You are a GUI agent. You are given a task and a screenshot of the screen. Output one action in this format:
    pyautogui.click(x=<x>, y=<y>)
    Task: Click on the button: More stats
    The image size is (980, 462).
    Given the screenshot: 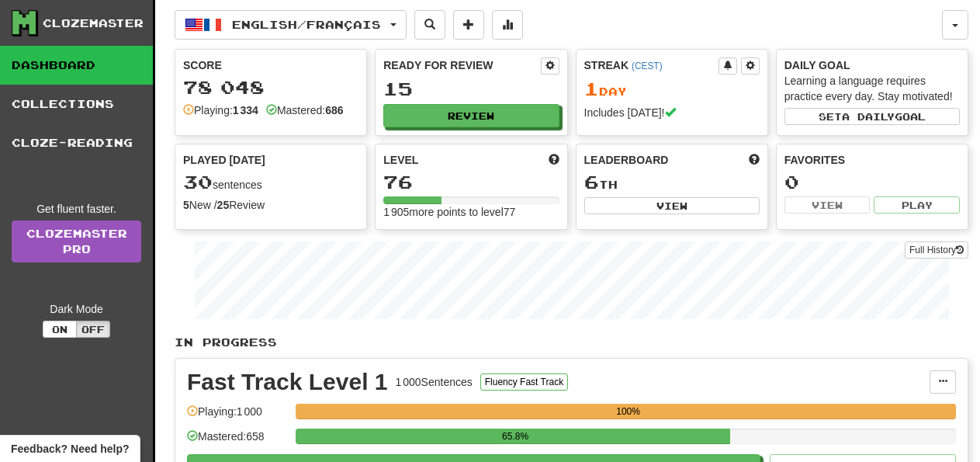 What is the action you would take?
    pyautogui.click(x=507, y=24)
    